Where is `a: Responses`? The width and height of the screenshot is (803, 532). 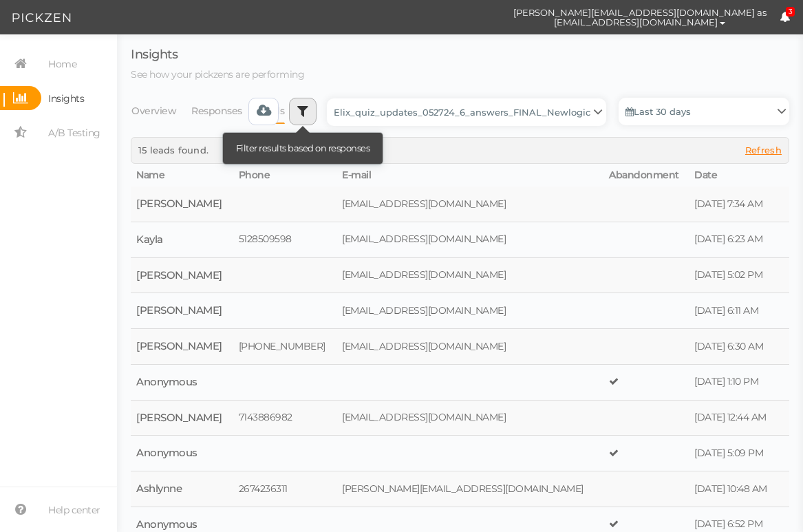 a: Responses is located at coordinates (217, 111).